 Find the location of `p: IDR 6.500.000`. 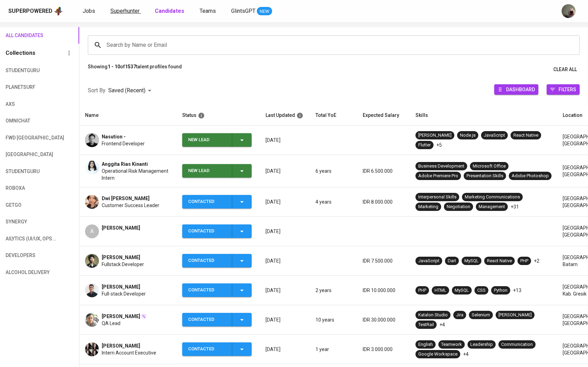

p: IDR 6.500.000 is located at coordinates (384, 171).